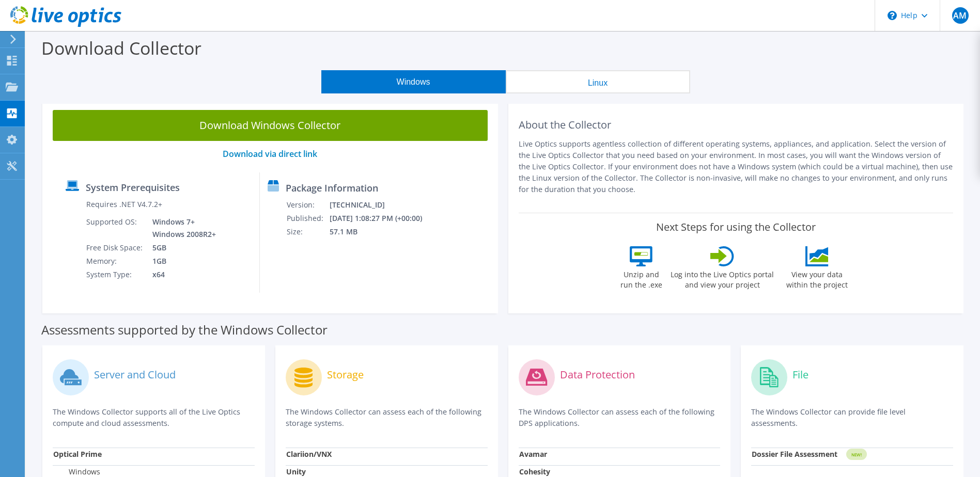 This screenshot has width=980, height=477. Describe the element at coordinates (853, 418) in the screenshot. I see `p: The Windows Collector can provide file level assessments.` at that location.